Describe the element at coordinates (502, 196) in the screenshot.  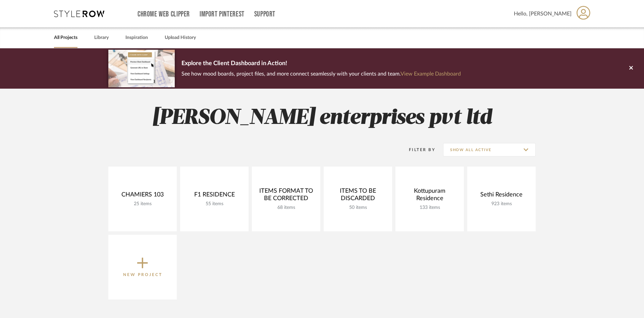
I see `div: Sethi Residence` at that location.